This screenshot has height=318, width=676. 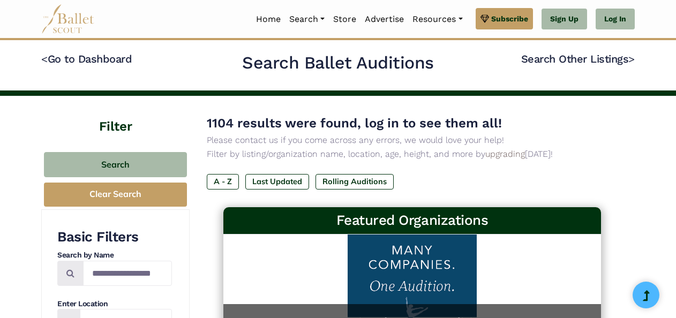 What do you see at coordinates (615, 19) in the screenshot?
I see `a: Log In` at bounding box center [615, 19].